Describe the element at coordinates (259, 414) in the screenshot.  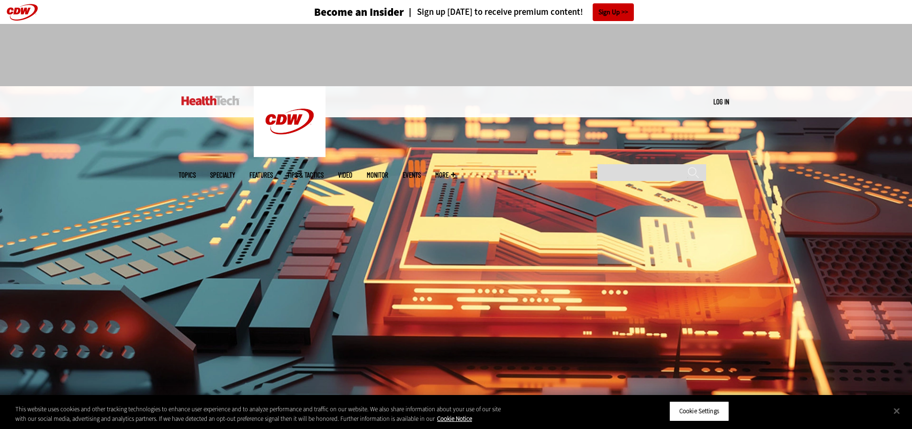
I see `div: This website uses cookies and other tracking technologies to enhance user experience and to analy...` at that location.